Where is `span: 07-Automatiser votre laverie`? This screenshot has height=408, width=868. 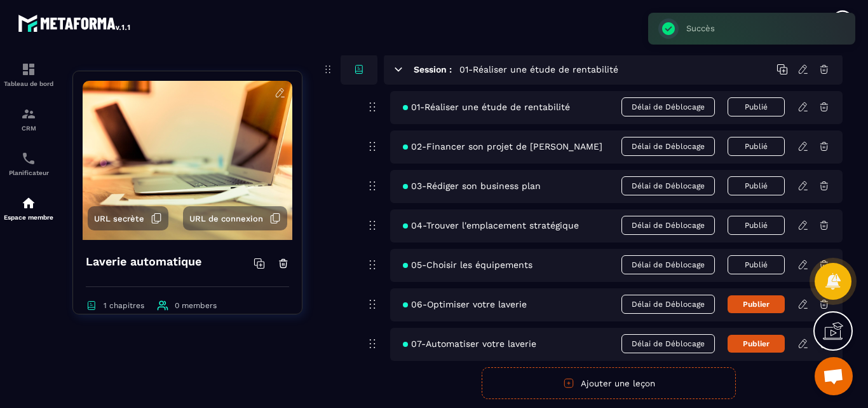
span: 07-Automatiser votre laverie is located at coordinates (470, 343).